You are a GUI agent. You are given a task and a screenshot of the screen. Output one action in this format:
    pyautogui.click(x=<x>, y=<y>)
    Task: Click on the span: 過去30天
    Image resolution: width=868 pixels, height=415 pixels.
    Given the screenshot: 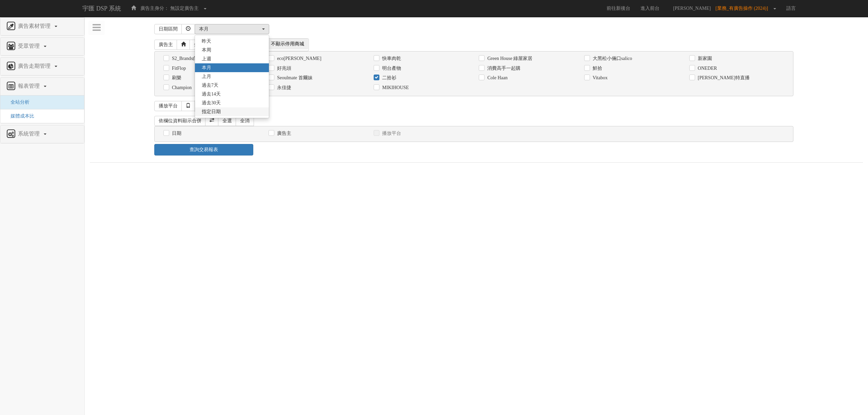 What is the action you would take?
    pyautogui.click(x=211, y=103)
    